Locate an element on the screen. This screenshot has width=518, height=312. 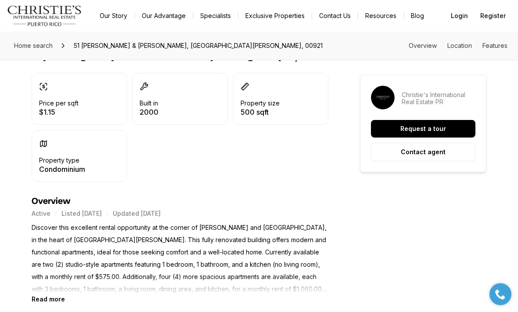
p: Active is located at coordinates (41, 214).